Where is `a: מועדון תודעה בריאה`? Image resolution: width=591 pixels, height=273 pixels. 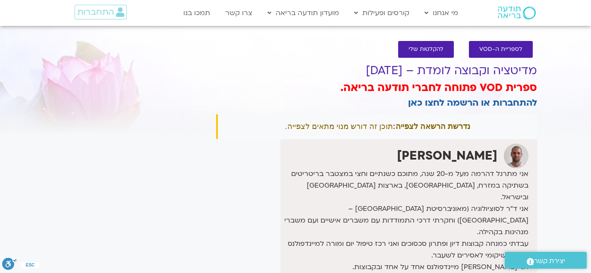
a: מועדון תודעה בריאה is located at coordinates (303, 13).